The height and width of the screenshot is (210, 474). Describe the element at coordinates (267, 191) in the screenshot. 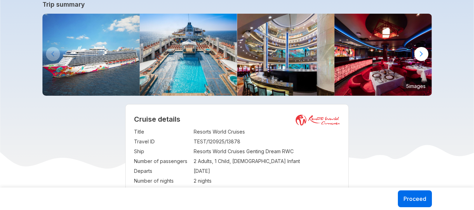

I see `td: SIN` at that location.